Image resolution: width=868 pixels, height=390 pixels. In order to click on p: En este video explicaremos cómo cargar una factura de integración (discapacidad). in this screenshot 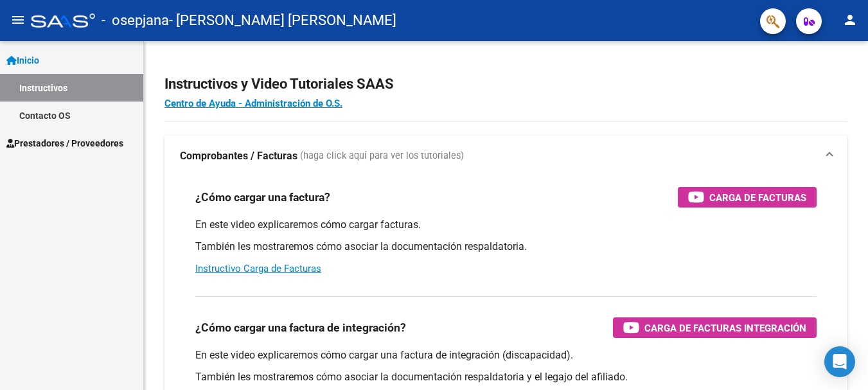, I will do `click(506, 355)`.